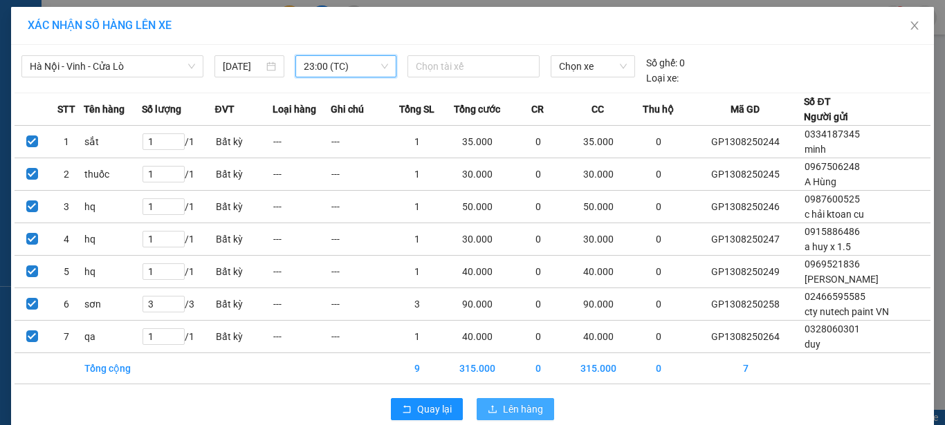 This screenshot has width=945, height=425. What do you see at coordinates (846, 312) in the screenshot?
I see `span: cty nutech paint VN` at bounding box center [846, 312].